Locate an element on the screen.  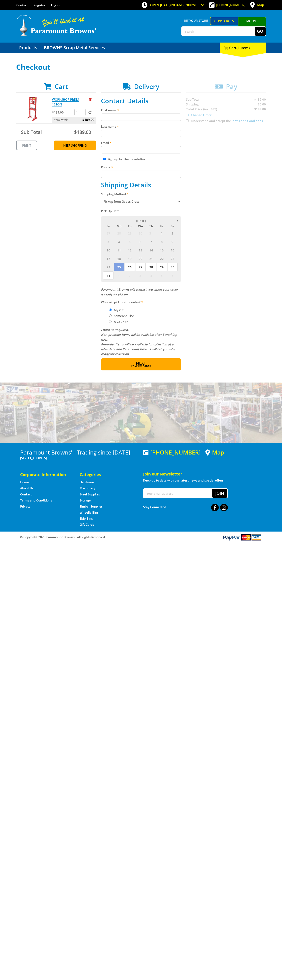
button: Next Confirm order is located at coordinates (141, 365).